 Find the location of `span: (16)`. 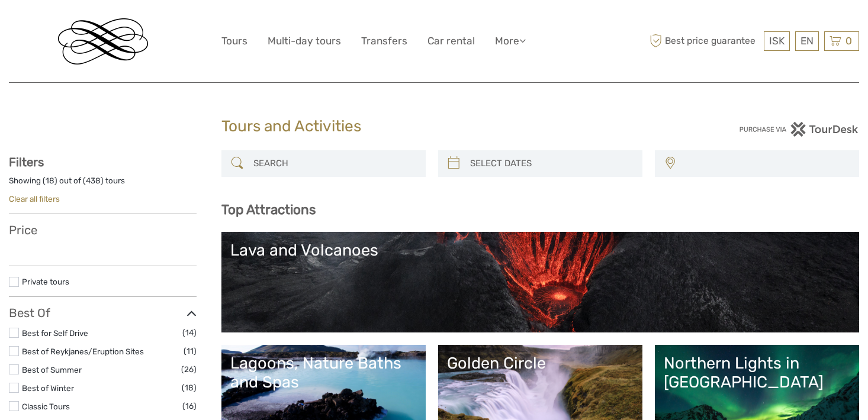

span: (16) is located at coordinates (189, 406).